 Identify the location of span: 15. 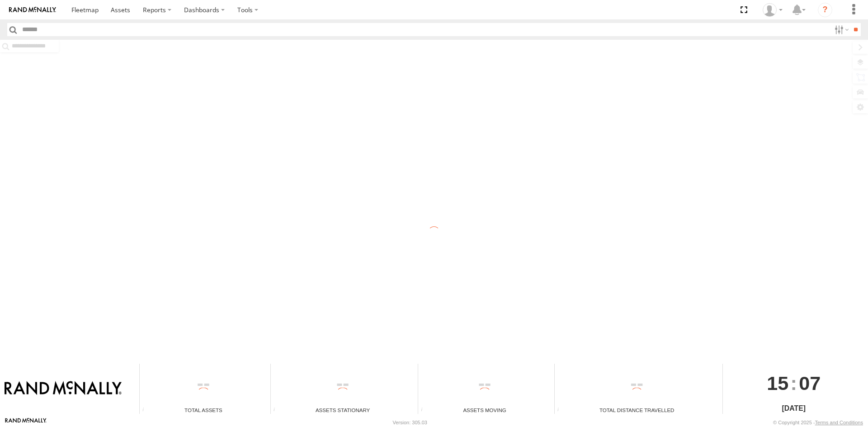
(778, 383).